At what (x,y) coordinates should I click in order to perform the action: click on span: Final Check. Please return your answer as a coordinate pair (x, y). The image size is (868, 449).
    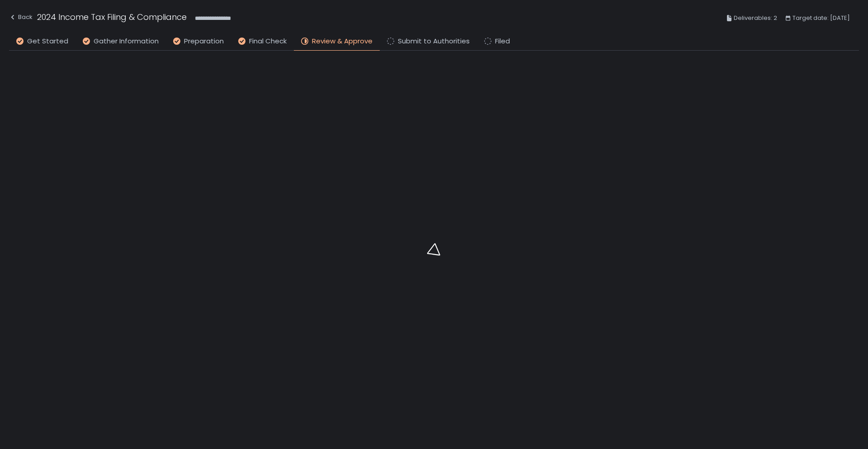
    Looking at the image, I should click on (268, 41).